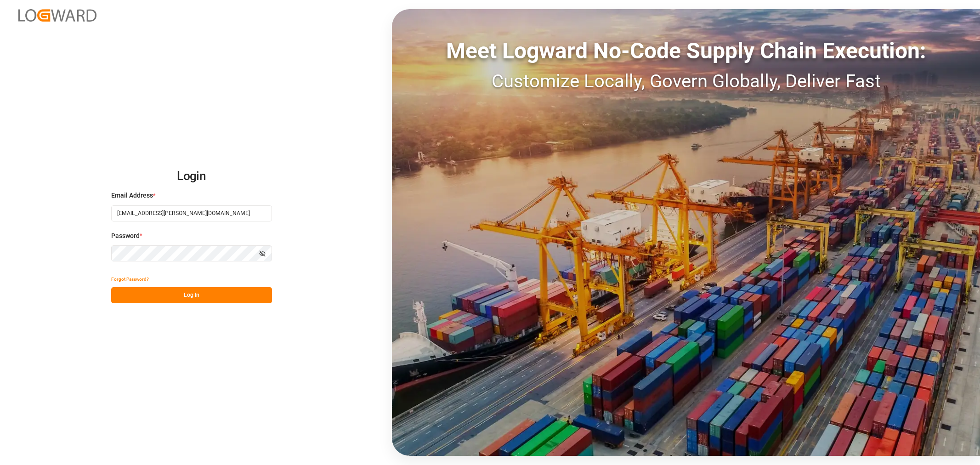 The image size is (980, 465). I want to click on img: Logward_new_orange.png, so click(58, 15).